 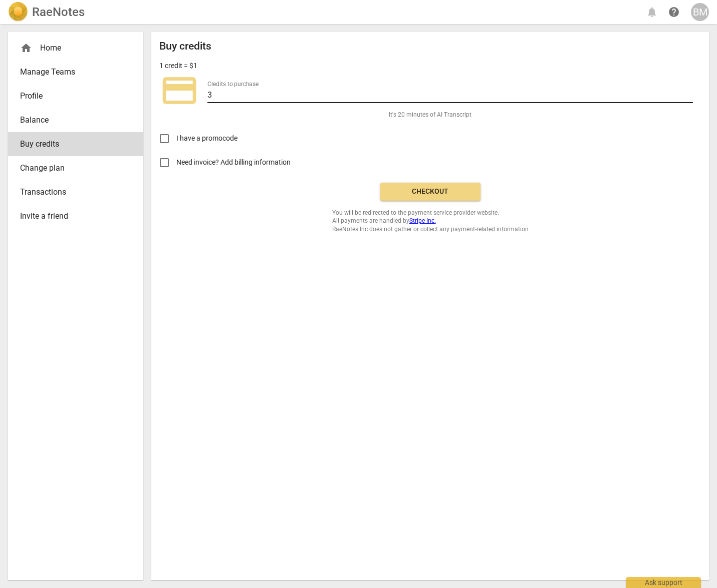 What do you see at coordinates (179, 90) in the screenshot?
I see `span: credit_card` at bounding box center [179, 90].